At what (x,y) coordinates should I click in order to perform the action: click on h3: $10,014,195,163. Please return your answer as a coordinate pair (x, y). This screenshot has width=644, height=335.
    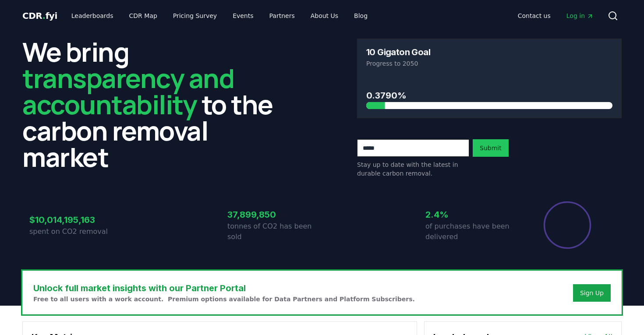
    Looking at the image, I should click on (76, 220).